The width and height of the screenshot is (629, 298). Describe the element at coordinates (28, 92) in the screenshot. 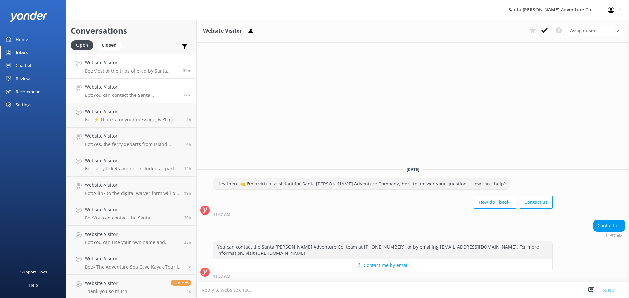

I see `div: Recommend` at that location.